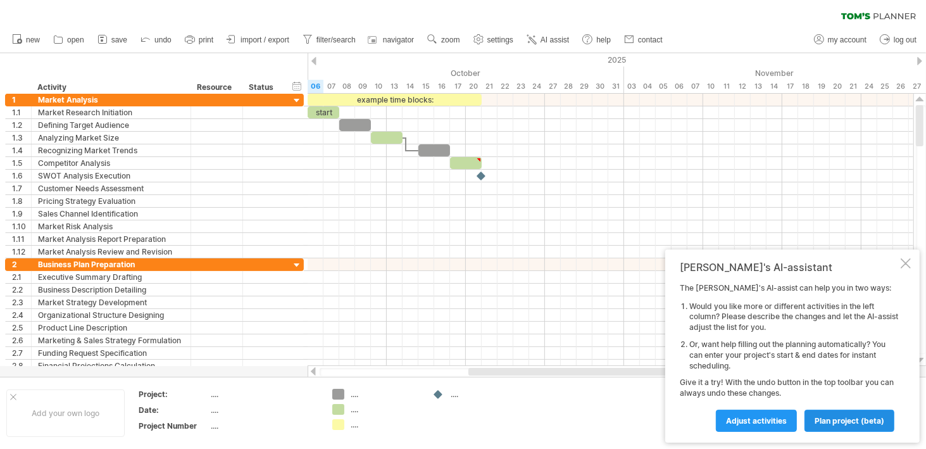 The width and height of the screenshot is (926, 449). What do you see at coordinates (22, 289) in the screenshot?
I see `div: 2.2` at bounding box center [22, 289].